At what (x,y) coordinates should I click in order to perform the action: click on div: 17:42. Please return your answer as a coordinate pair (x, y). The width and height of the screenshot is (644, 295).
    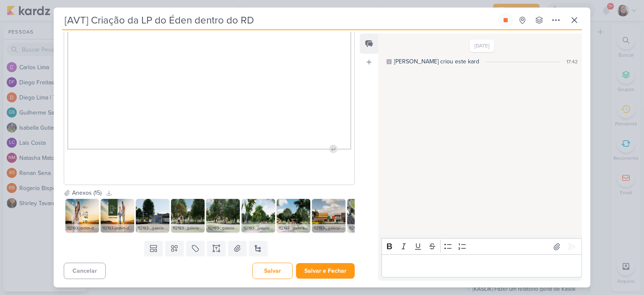
    Looking at the image, I should click on (572, 61).